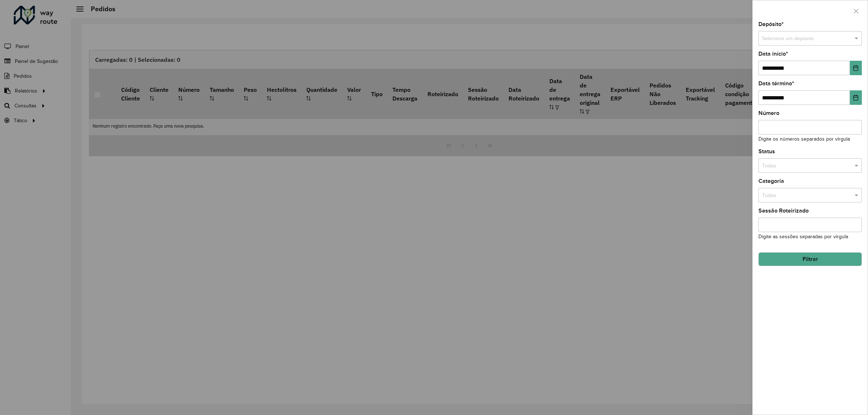  I want to click on label: Data início, so click(773, 54).